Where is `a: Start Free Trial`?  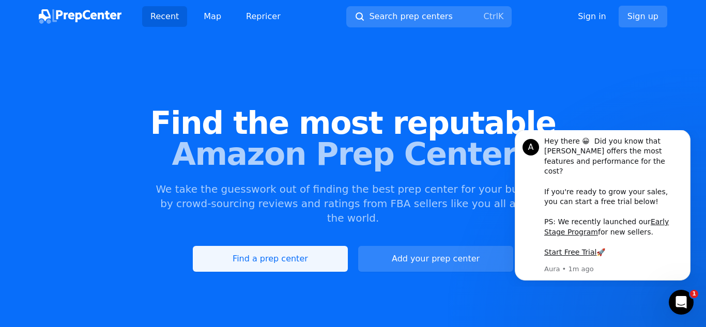
a: Start Free Trial is located at coordinates (71, 122).